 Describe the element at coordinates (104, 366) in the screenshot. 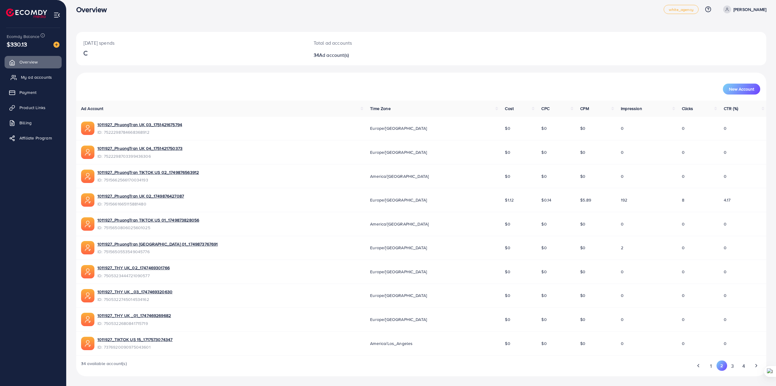

I see `span: 34 available account(s)` at that location.